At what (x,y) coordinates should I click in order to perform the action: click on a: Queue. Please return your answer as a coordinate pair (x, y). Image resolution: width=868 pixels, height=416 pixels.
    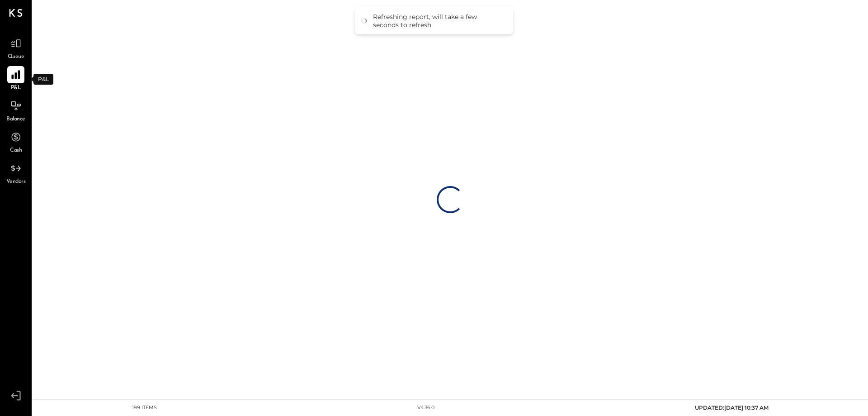
    Looking at the image, I should click on (16, 48).